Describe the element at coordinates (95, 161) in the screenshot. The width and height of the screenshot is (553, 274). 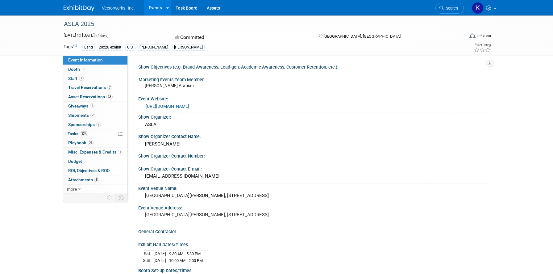
I see `a: Budget` at that location.